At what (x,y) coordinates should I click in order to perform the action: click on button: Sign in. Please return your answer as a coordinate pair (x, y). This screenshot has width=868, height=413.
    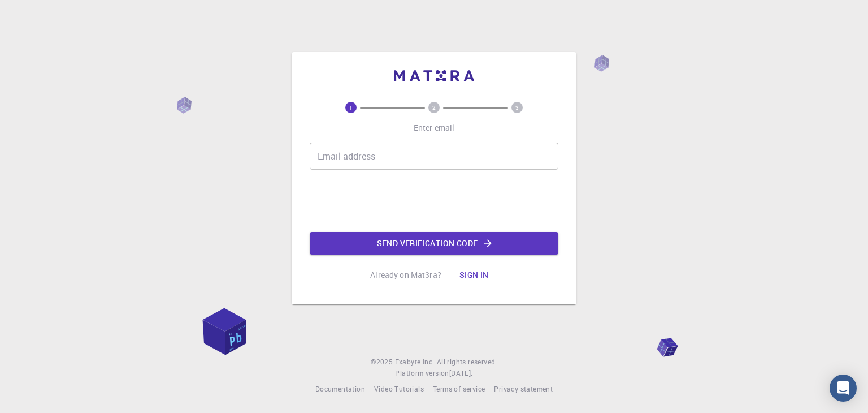
    Looking at the image, I should click on (474, 275).